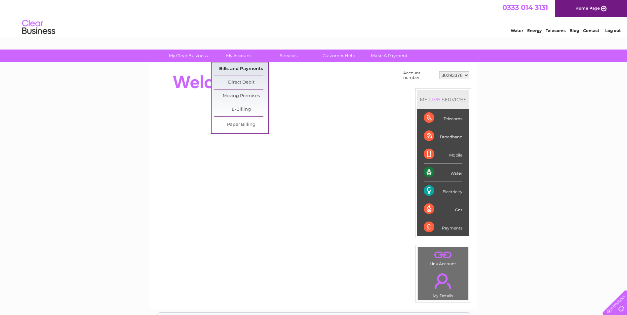 The height and width of the screenshot is (315, 627). Describe the element at coordinates (443, 136) in the screenshot. I see `div: Broadband` at that location.